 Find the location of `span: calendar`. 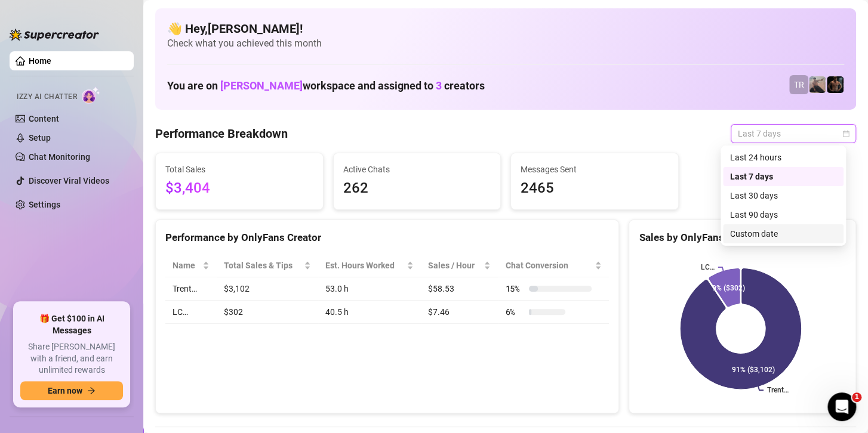

span: calendar is located at coordinates (846, 134).